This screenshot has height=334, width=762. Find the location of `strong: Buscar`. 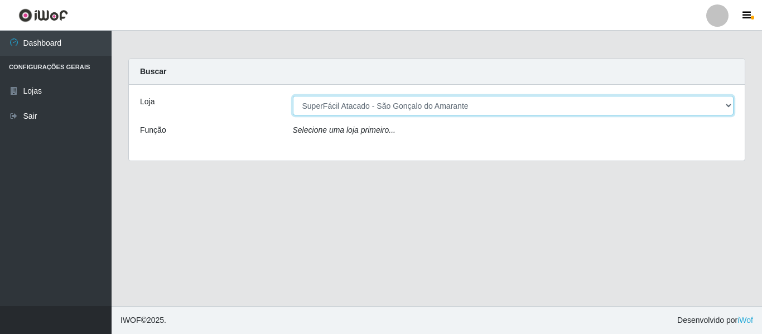

strong: Buscar is located at coordinates (153, 71).